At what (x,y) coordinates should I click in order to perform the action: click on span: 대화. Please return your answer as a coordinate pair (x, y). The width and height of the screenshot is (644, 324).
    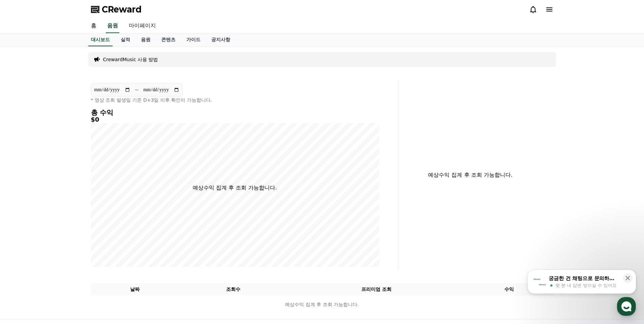
    Looking at the image, I should click on (66, 227).